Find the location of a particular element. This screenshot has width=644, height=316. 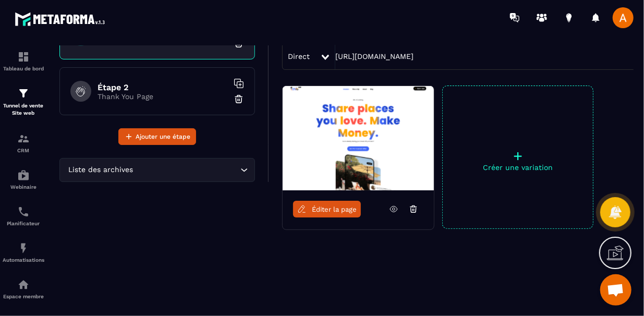

div: Ouvrir le chat is located at coordinates (615, 290).